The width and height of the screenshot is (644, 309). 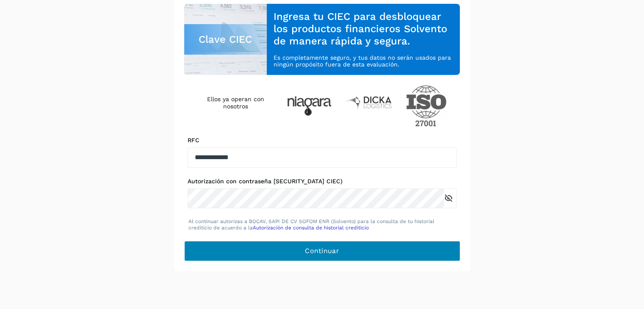 I want to click on button: Continuar, so click(x=322, y=251).